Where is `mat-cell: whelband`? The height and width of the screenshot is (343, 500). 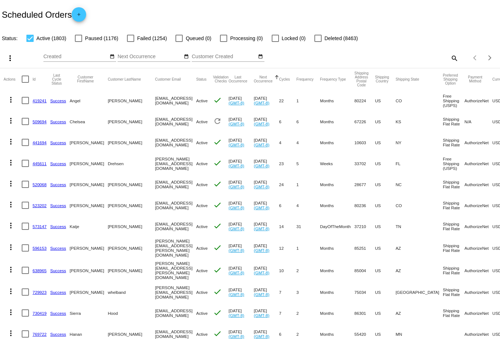
mat-cell: whelband is located at coordinates (131, 292).